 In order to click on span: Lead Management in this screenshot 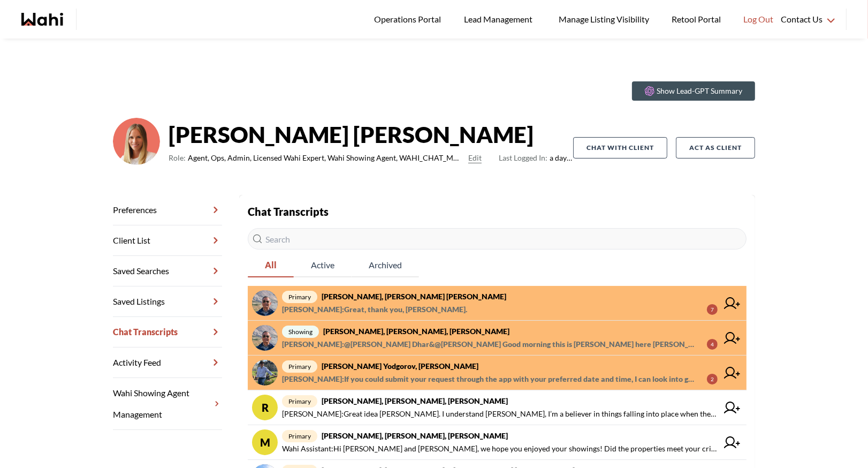, I will do `click(500, 20)`.